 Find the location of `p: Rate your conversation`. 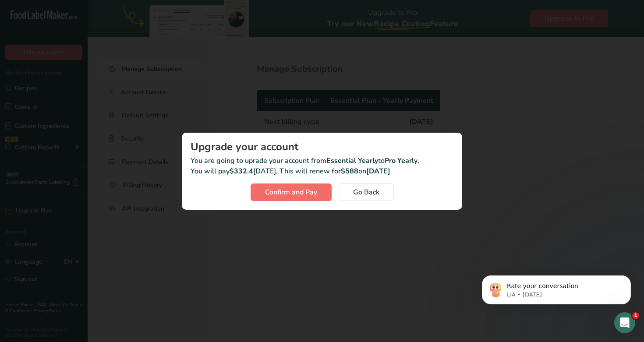

p: Rate your conversation is located at coordinates (94, 30).